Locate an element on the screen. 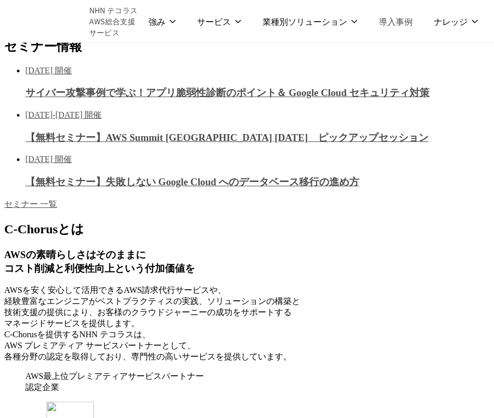 The image size is (494, 418). h2: セミナー情報 is located at coordinates (247, 46).